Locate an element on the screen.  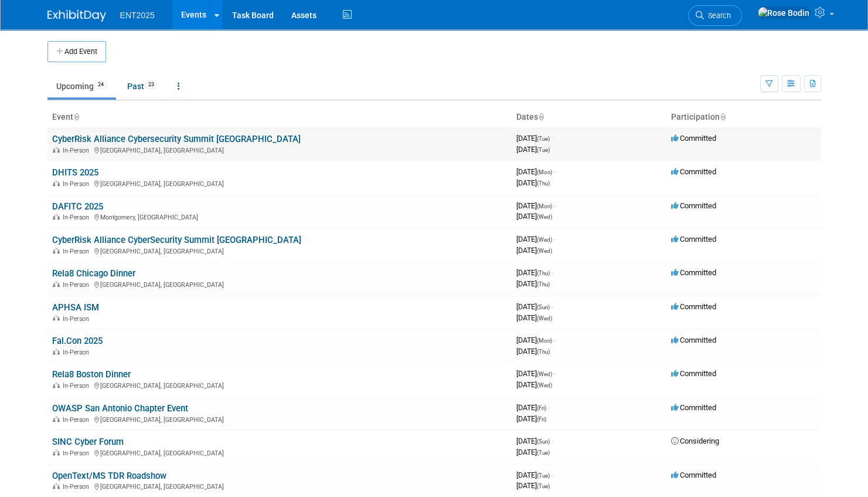
a: Rela8 Boston Dinner is located at coordinates (92, 374).